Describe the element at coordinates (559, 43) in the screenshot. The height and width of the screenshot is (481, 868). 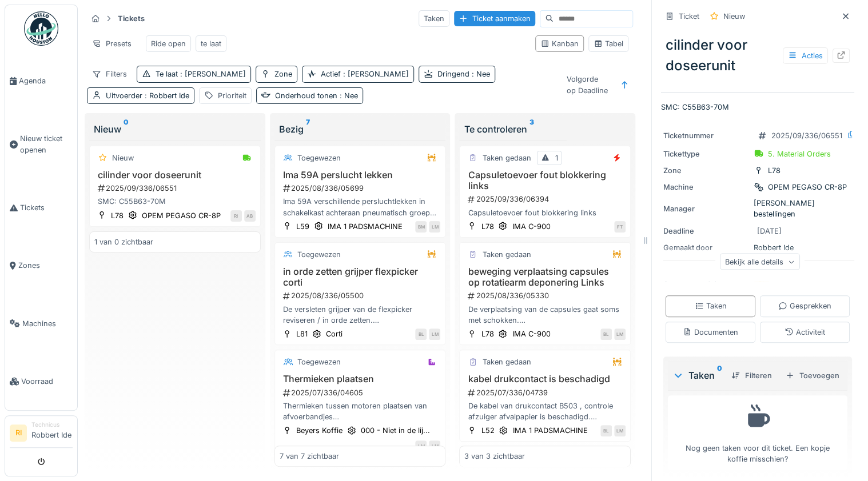
I see `div: Kanban` at that location.